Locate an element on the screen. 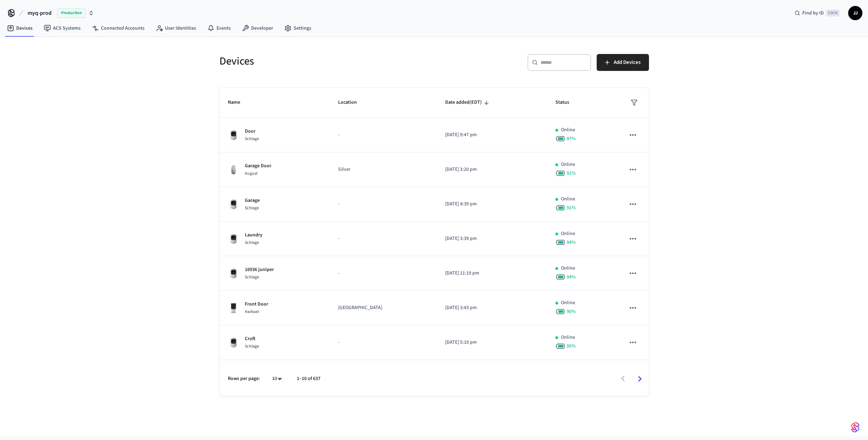 The width and height of the screenshot is (868, 440). div: 10 is located at coordinates (277, 379).